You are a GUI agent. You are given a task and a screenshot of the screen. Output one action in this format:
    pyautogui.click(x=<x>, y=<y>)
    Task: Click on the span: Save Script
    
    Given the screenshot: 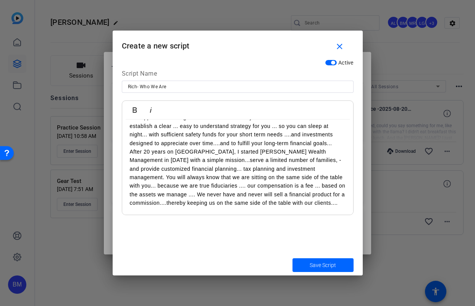 What is the action you would take?
    pyautogui.click(x=323, y=265)
    